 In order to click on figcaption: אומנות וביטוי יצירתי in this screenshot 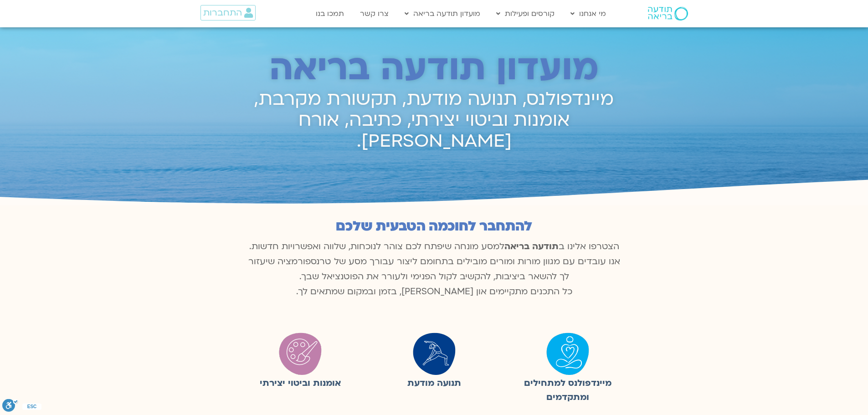, I will do `click(300, 383)`.